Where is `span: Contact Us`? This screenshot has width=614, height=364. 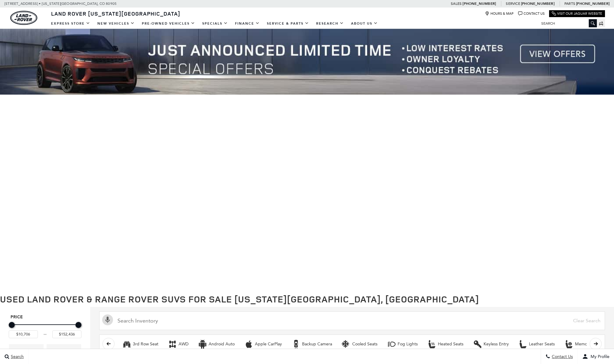
span: Contact Us is located at coordinates (561, 357).